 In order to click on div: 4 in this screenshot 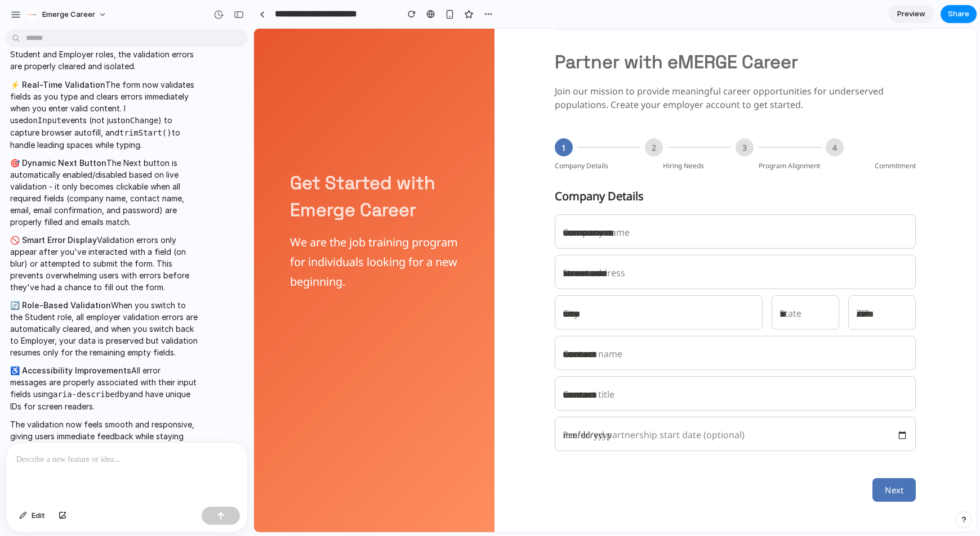, I will do `click(581, 119)`.